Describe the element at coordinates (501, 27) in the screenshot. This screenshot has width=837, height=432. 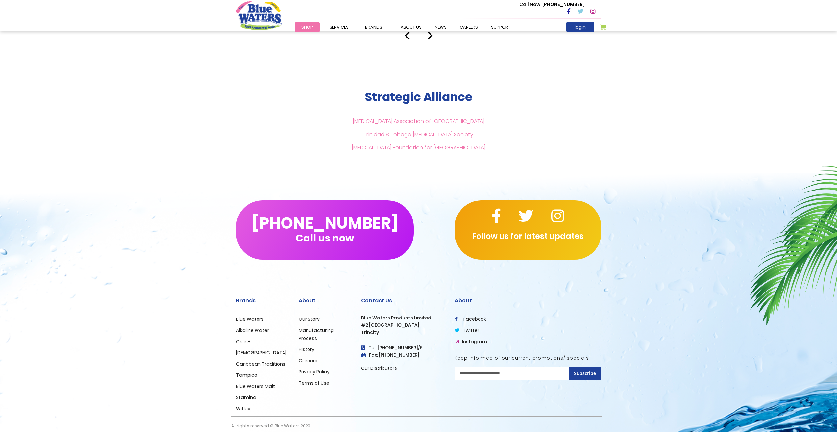
I see `a: support` at that location.